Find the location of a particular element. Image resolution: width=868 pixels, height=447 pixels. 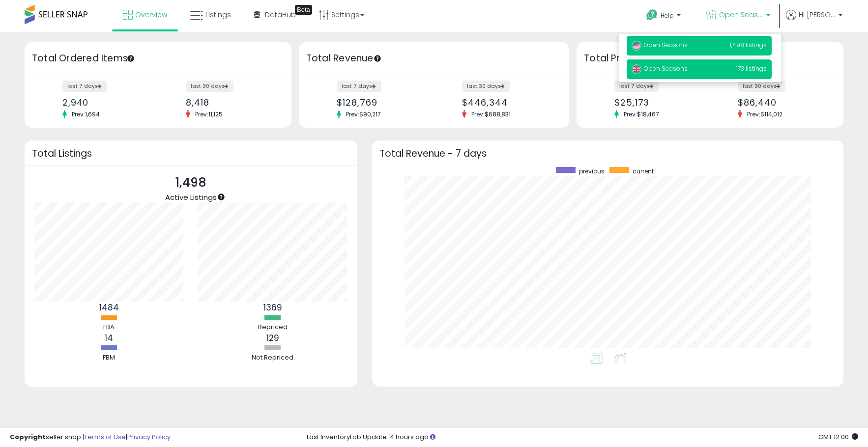

div: FBA is located at coordinates (109, 327).